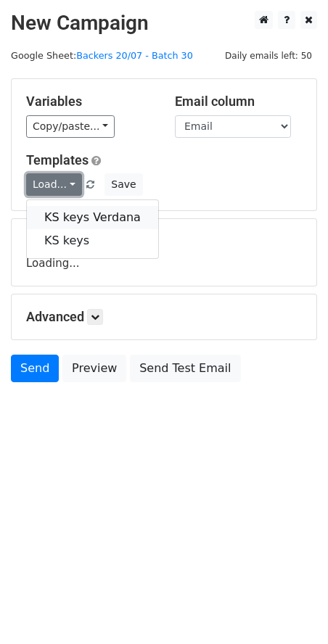 This screenshot has width=328, height=644. Describe the element at coordinates (269, 55) in the screenshot. I see `a: Daily emails left: 50` at that location.